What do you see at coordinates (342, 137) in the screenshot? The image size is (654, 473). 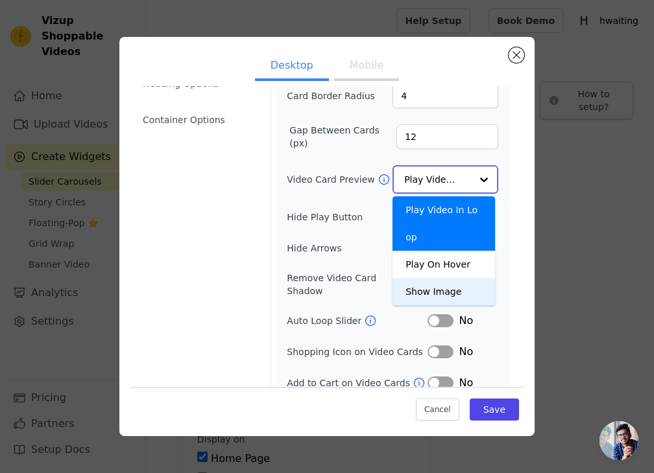 I see `label: Gap Between Cards (px)` at bounding box center [342, 137].